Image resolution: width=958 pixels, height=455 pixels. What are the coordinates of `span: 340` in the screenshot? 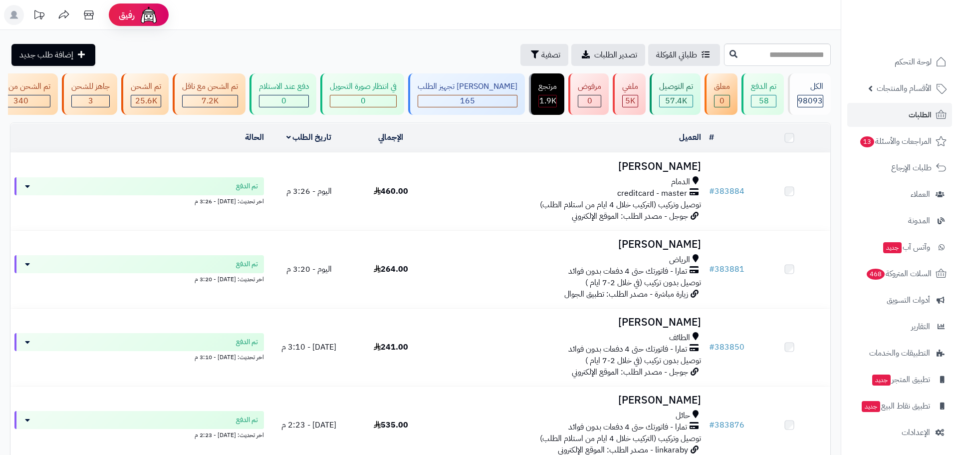 It's located at (21, 101).